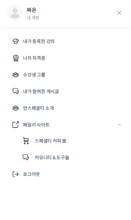  I want to click on span: 내가 등록한 강의, so click(39, 41).